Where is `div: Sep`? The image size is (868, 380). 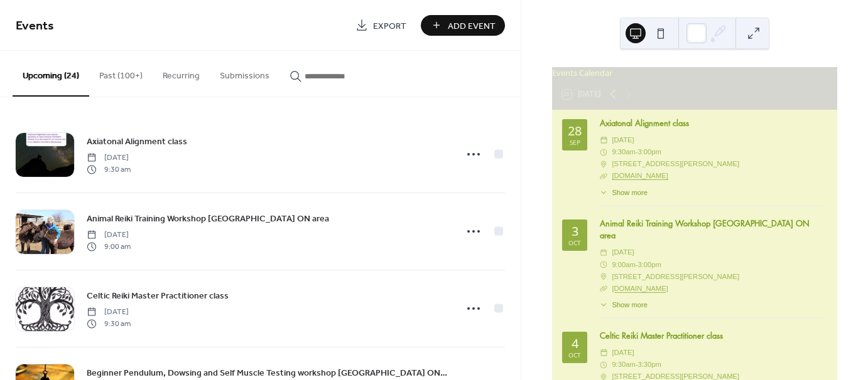
div: Sep is located at coordinates (575, 143).